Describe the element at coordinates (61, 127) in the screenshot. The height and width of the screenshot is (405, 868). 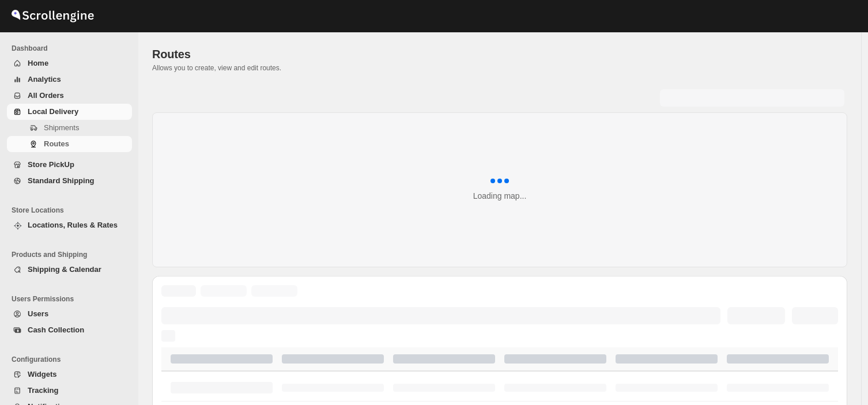
I see `span: Shipments` at that location.